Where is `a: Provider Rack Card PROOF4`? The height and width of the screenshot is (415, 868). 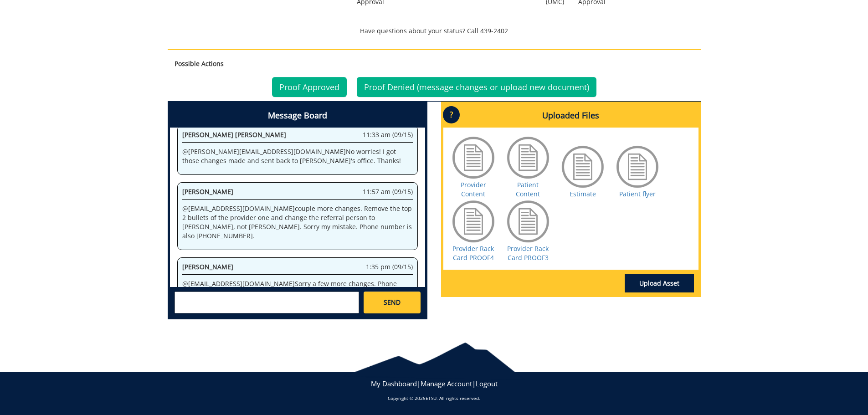 a: Provider Rack Card PROOF4 is located at coordinates (473, 253).